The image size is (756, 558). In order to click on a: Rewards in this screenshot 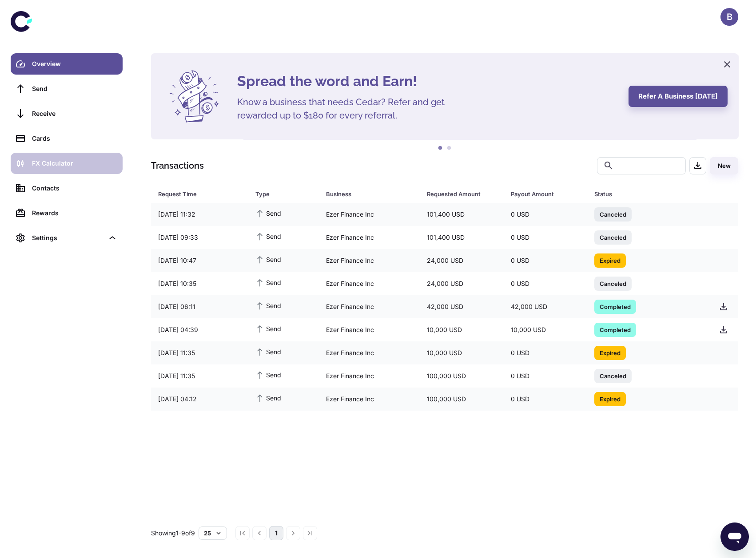, I will do `click(67, 213)`.